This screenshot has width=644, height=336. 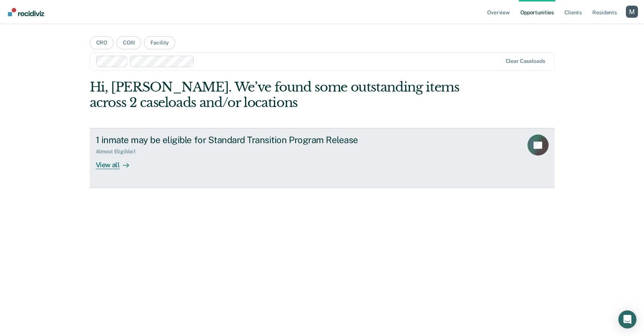 I want to click on div: 1 inmate may be eligible for Standard Transition Program Release, so click(x=228, y=140).